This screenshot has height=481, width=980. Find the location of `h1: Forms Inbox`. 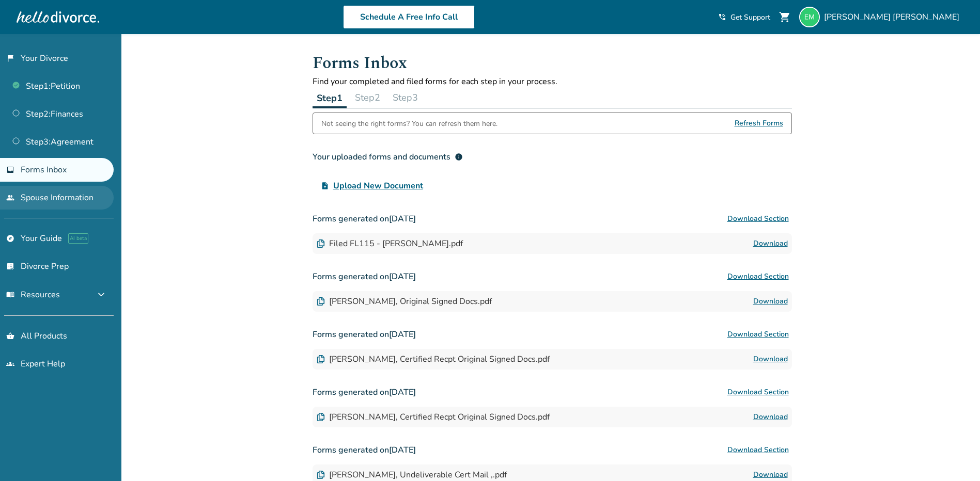

h1: Forms Inbox is located at coordinates (552, 63).